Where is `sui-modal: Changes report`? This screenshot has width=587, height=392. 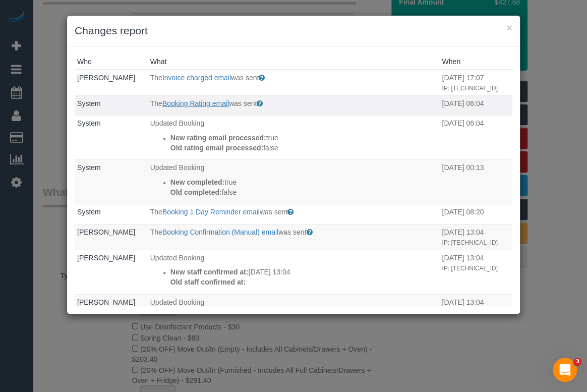
sui-modal: Changes report is located at coordinates (293, 164).